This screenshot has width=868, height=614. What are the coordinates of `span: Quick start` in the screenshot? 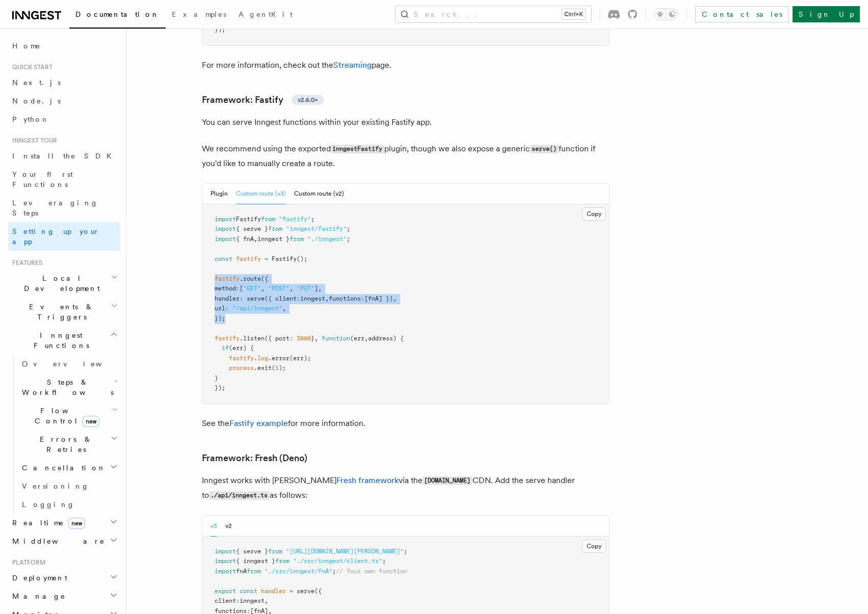 It's located at (30, 67).